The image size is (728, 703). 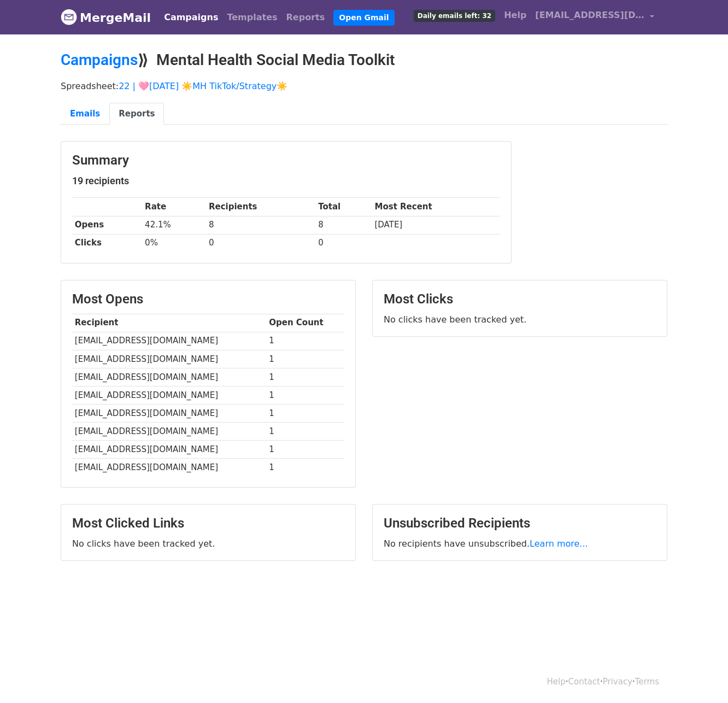 I want to click on p: Spreadsheet:, so click(x=364, y=86).